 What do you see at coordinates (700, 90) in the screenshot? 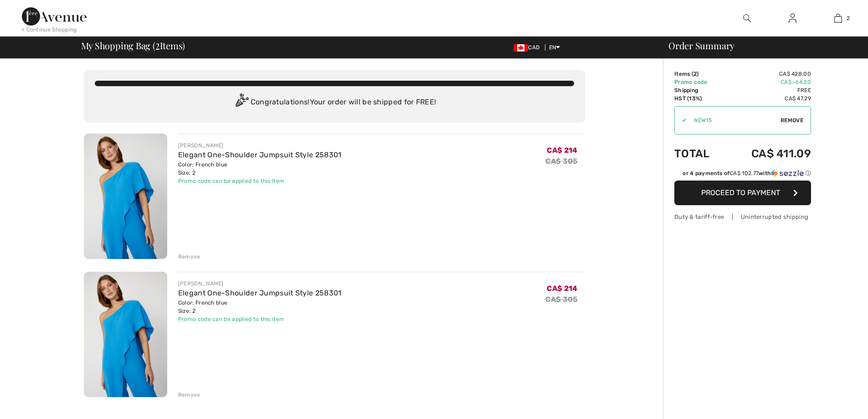
I see `td: Shipping` at bounding box center [700, 90].